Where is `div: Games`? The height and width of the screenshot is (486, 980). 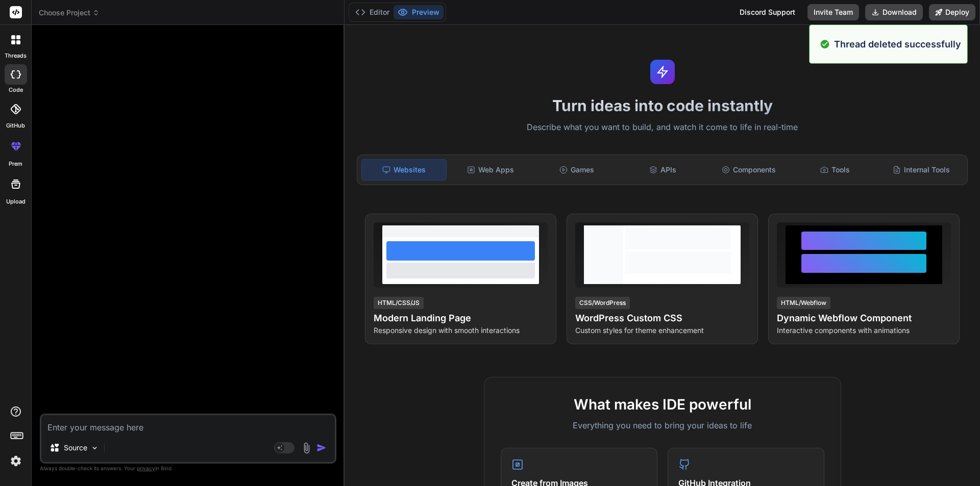 div: Games is located at coordinates (577, 170).